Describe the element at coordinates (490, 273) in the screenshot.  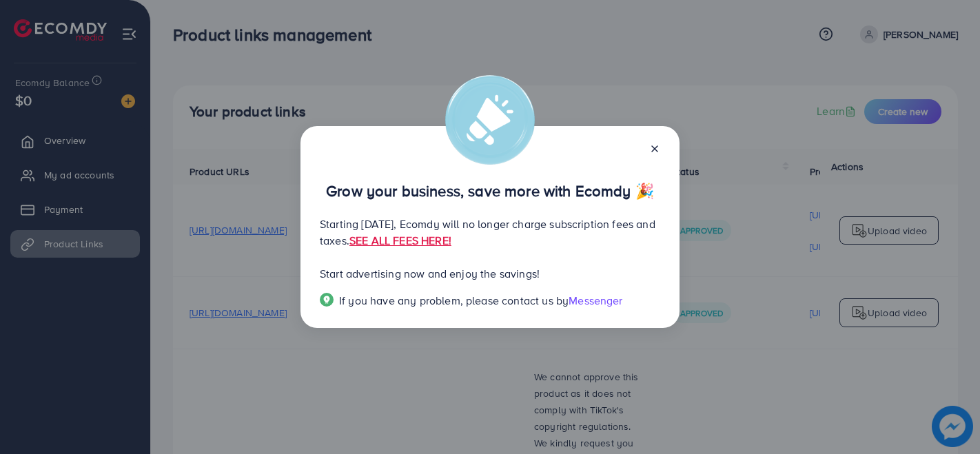
I see `p: Start advertising now and enjoy the savings!` at that location.